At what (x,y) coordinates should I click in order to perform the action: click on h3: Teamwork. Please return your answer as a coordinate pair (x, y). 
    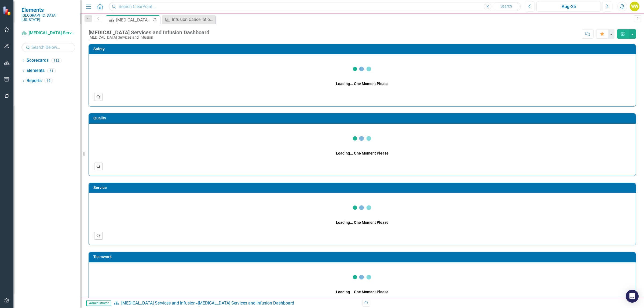
    Looking at the image, I should click on (363, 257).